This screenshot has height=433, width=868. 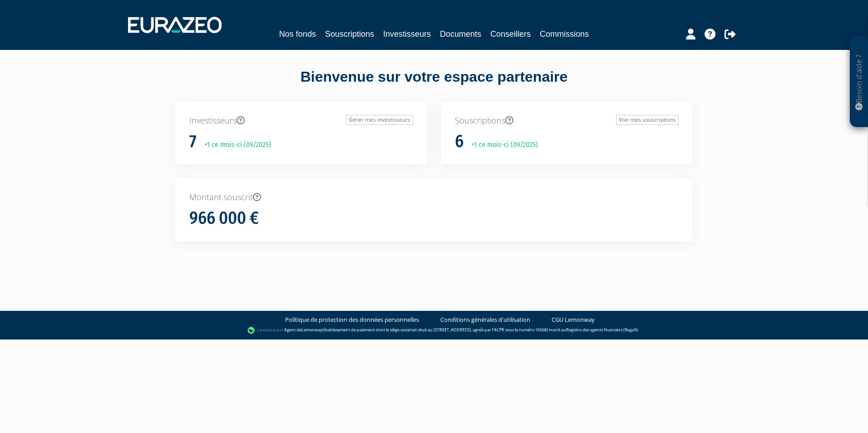 I want to click on h1: 6, so click(x=459, y=142).